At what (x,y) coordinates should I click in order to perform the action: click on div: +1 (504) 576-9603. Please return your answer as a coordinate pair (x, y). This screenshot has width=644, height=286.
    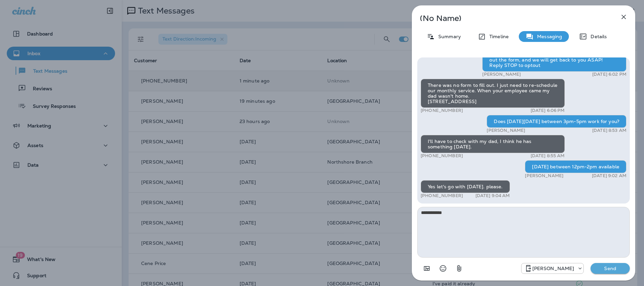
    Looking at the image, I should click on (553, 268).